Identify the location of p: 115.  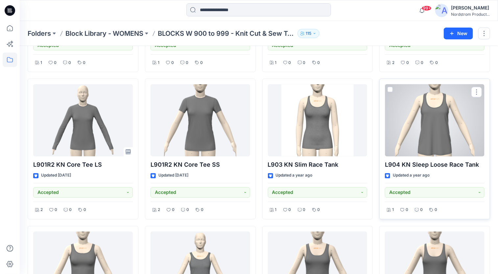
(308, 34).